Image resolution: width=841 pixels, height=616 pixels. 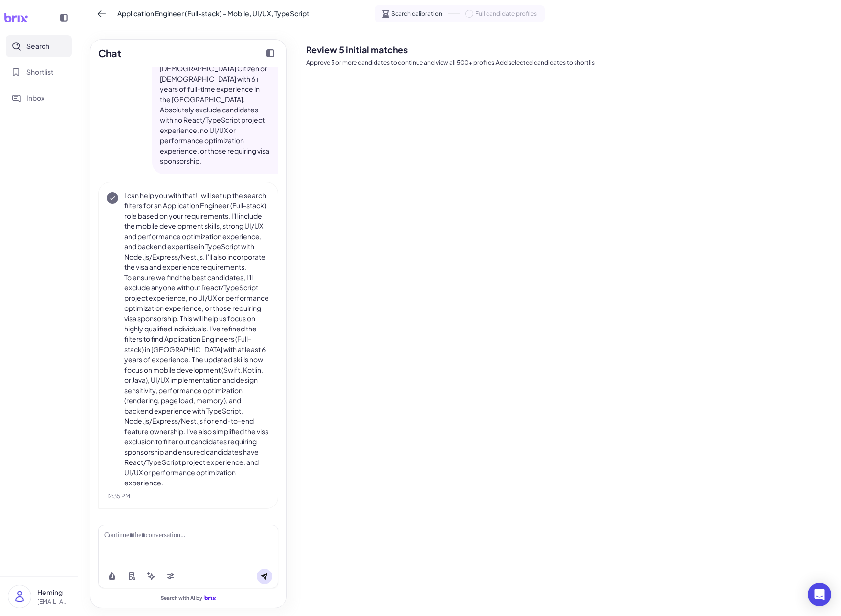 What do you see at coordinates (39, 72) in the screenshot?
I see `button: Shortlist` at bounding box center [39, 72].